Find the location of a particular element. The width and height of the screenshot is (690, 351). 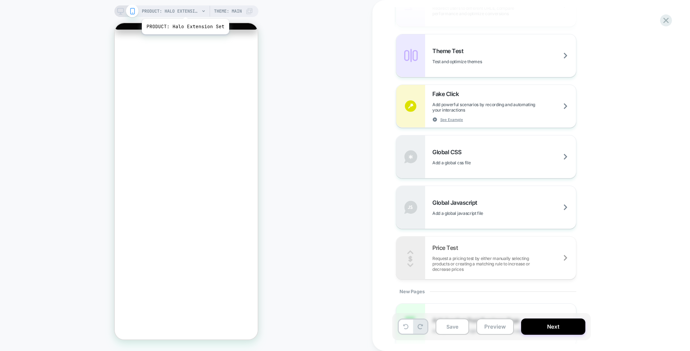

span: Add powerful scenarios by recording and automating your interactions is located at coordinates (504, 107).